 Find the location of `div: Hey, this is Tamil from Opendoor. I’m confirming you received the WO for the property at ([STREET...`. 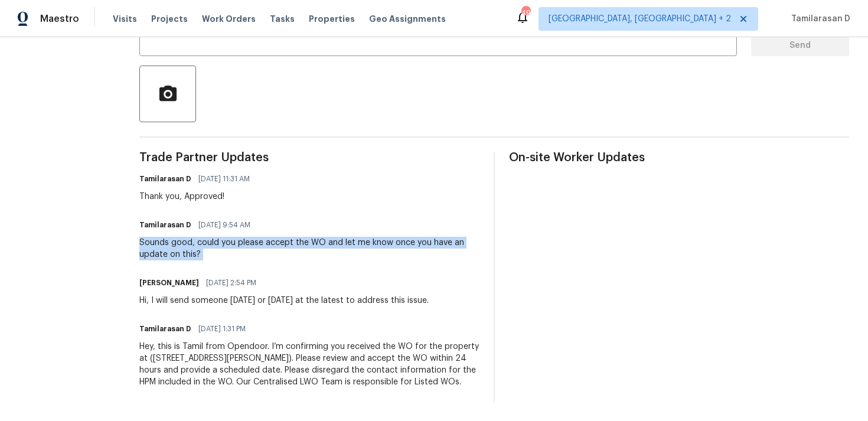

div: Hey, this is Tamil from Opendoor. I’m confirming you received the WO for the property at ([STREET... is located at coordinates (309, 364).